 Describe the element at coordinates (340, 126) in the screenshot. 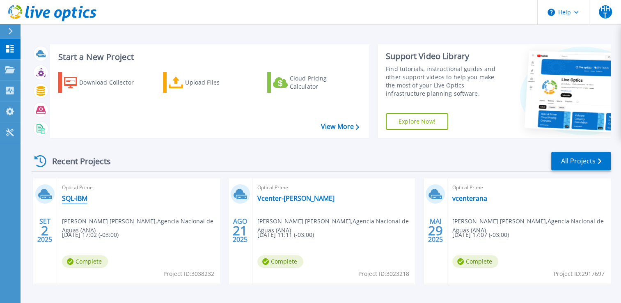

I see `a: View More` at that location.